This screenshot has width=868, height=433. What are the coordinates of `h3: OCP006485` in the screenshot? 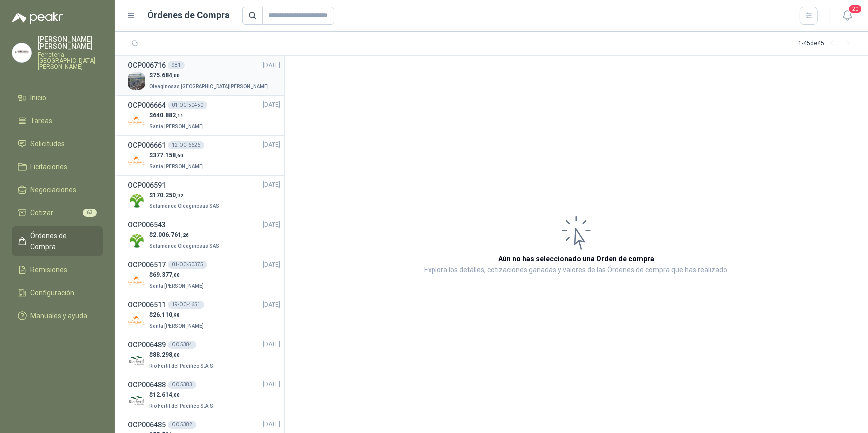 It's located at (147, 425).